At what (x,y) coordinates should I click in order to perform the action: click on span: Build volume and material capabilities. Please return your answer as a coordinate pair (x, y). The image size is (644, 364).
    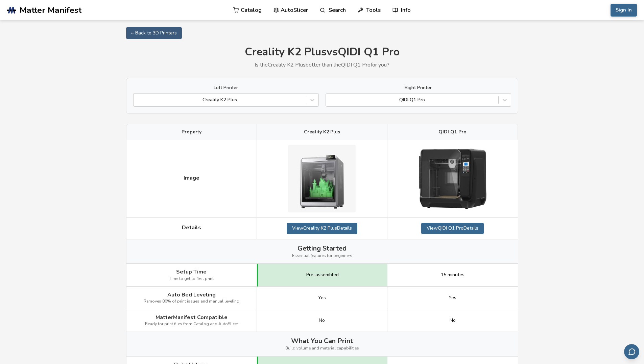
    Looking at the image, I should click on (322, 348).